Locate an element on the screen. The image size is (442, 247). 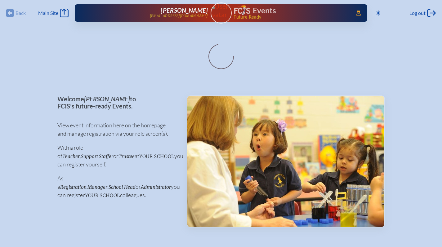
img: Events is located at coordinates (286, 162).